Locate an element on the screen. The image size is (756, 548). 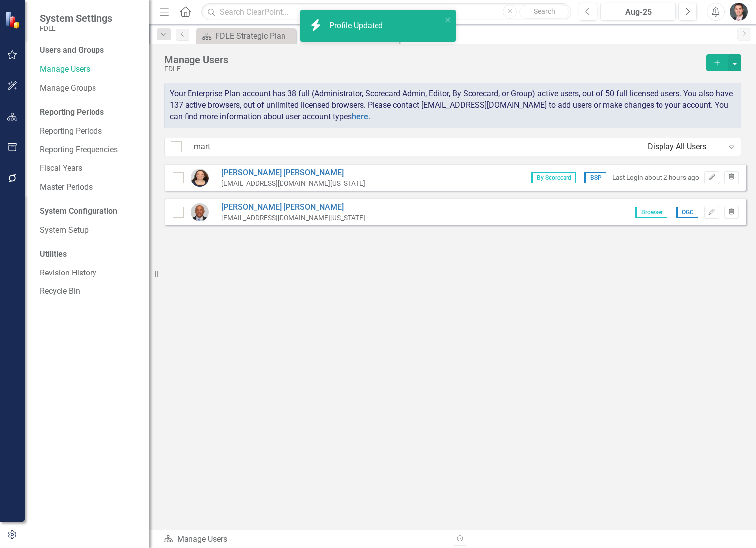
div: Profile Updated is located at coordinates (357, 26).